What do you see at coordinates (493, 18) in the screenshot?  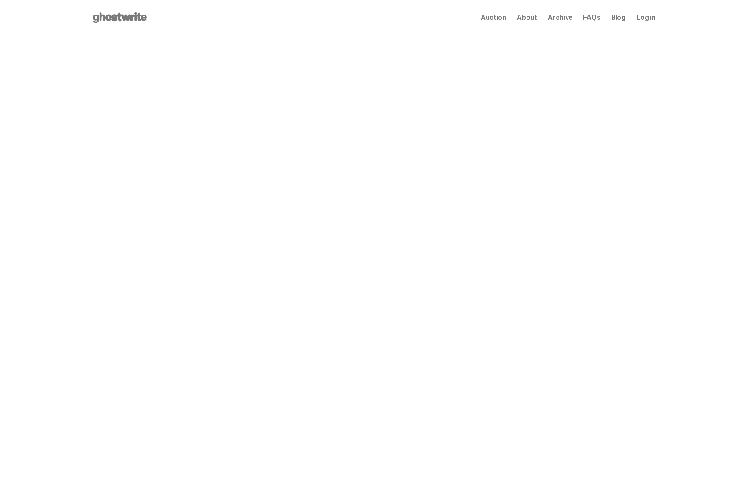 I see `a: Auction` at bounding box center [493, 18].